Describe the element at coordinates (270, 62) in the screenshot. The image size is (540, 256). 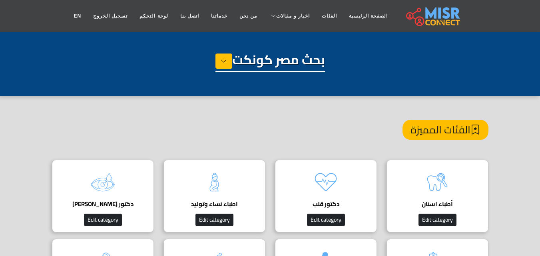
I see `h1: بحث مصر كونكت` at that location.